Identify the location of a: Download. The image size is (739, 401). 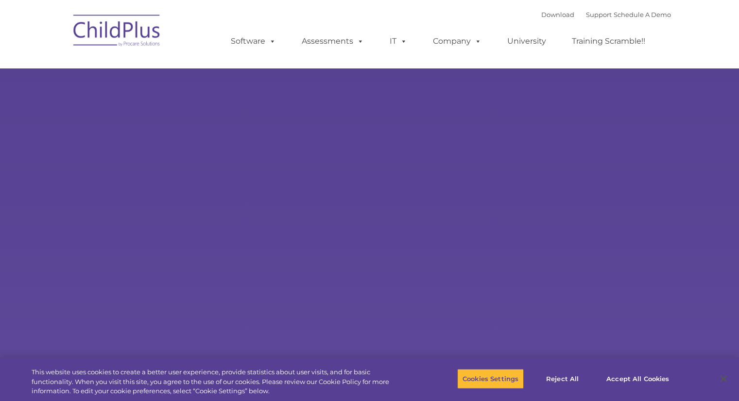
(558, 15).